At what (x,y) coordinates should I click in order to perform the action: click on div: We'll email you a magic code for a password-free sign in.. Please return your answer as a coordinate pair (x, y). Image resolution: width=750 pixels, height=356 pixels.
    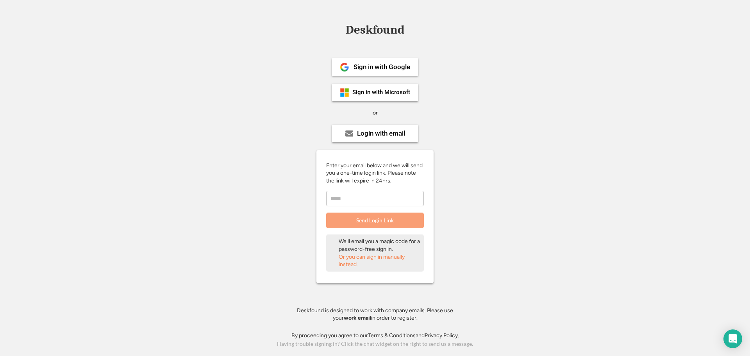
    Looking at the image, I should click on (380, 245).